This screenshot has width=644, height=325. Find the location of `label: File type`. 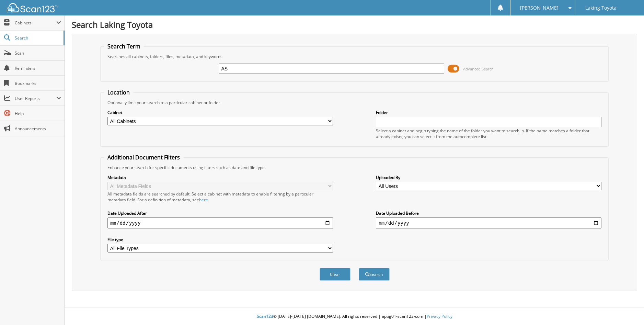

label: File type is located at coordinates (220, 240).